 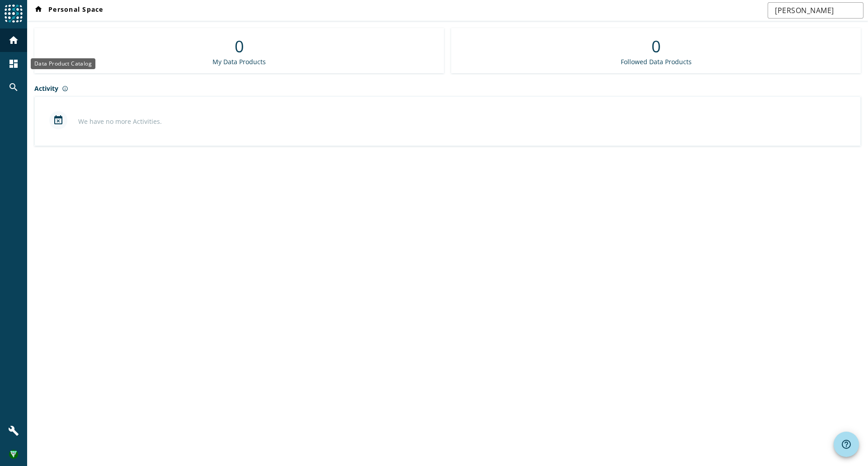 I want to click on div: We have no more Activities., so click(x=120, y=121).